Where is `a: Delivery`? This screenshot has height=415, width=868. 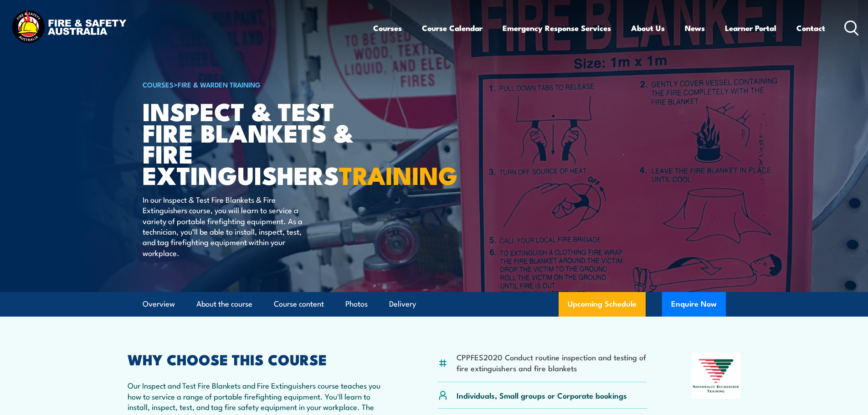 a: Delivery is located at coordinates (402, 304).